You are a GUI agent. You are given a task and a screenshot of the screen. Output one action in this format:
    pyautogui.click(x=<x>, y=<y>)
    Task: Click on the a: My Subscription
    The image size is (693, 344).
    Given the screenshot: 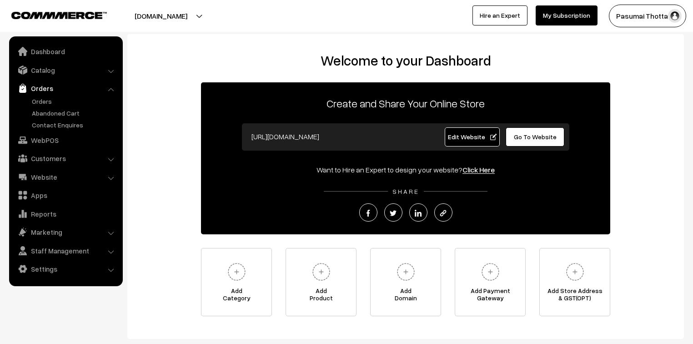 What is the action you would take?
    pyautogui.click(x=567, y=15)
    